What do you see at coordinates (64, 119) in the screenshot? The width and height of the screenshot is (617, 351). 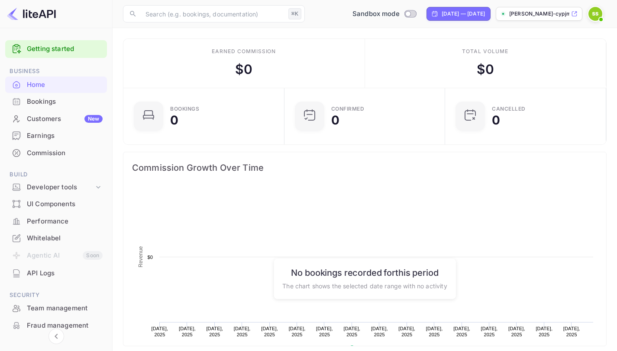 I see `div: Customers` at bounding box center [64, 119].